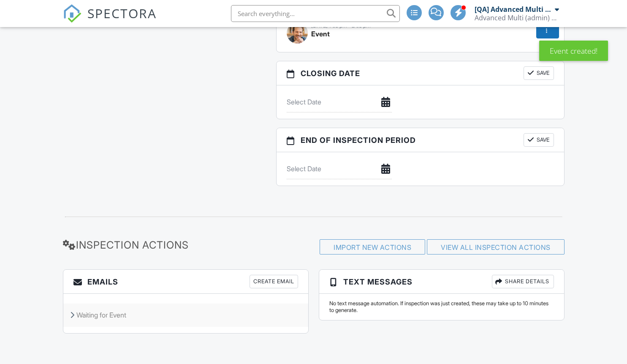  What do you see at coordinates (358, 140) in the screenshot?
I see `span: End of Inspection Period` at bounding box center [358, 140].